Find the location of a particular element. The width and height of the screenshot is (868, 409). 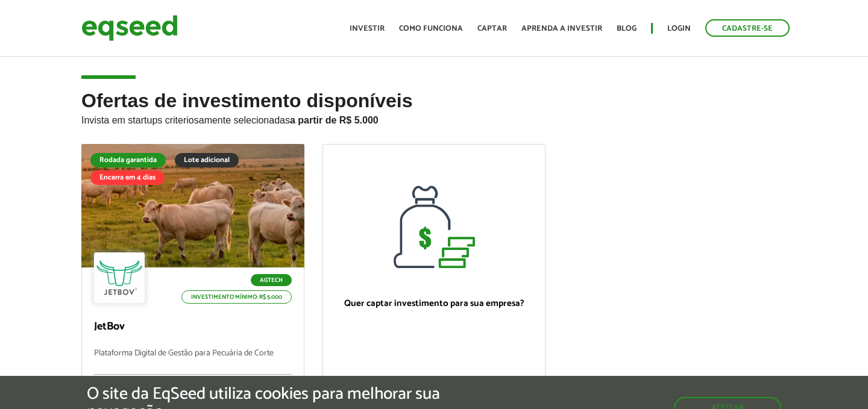

div: Encerra em 4 dias is located at coordinates (127, 178).